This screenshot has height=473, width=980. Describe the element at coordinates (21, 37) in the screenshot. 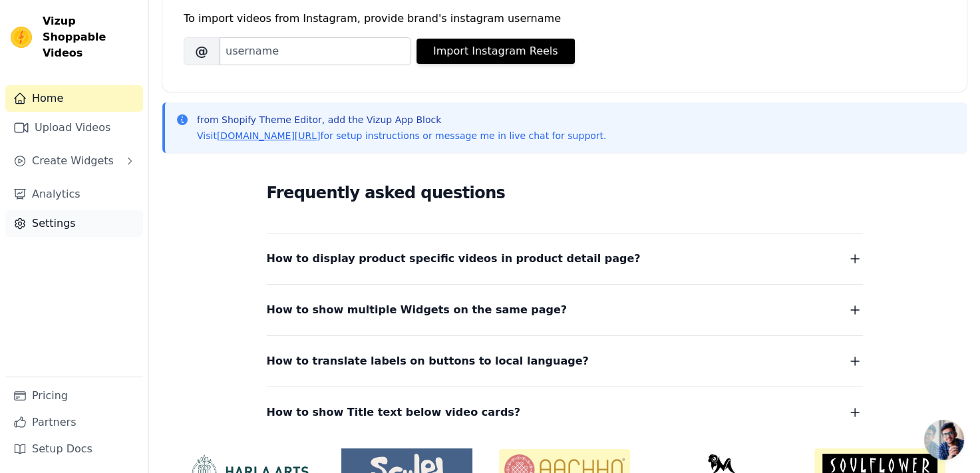

I see `img: Vizup` at that location.